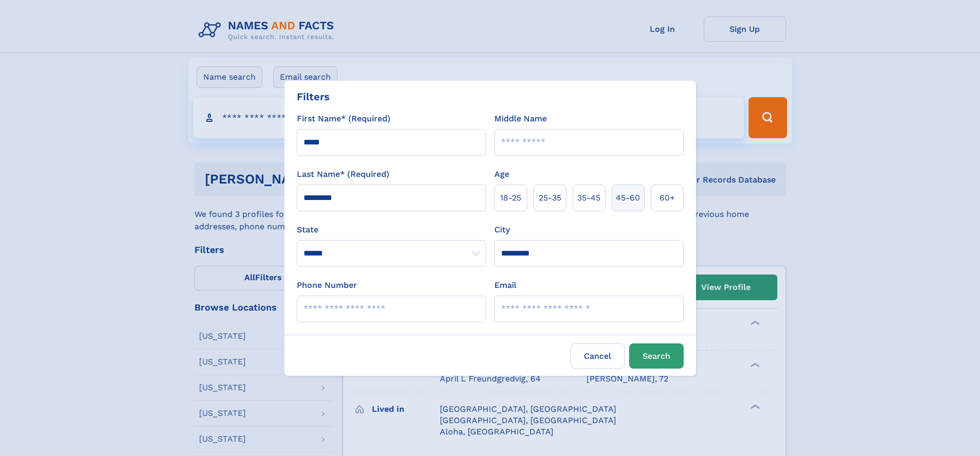 Image resolution: width=980 pixels, height=456 pixels. I want to click on label: First Name* (Required), so click(344, 119).